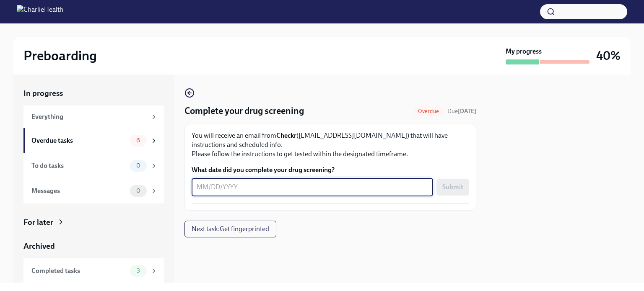 This screenshot has width=644, height=291. What do you see at coordinates (330, 170) in the screenshot?
I see `label: What date did you complete your drug screening?` at bounding box center [330, 170].